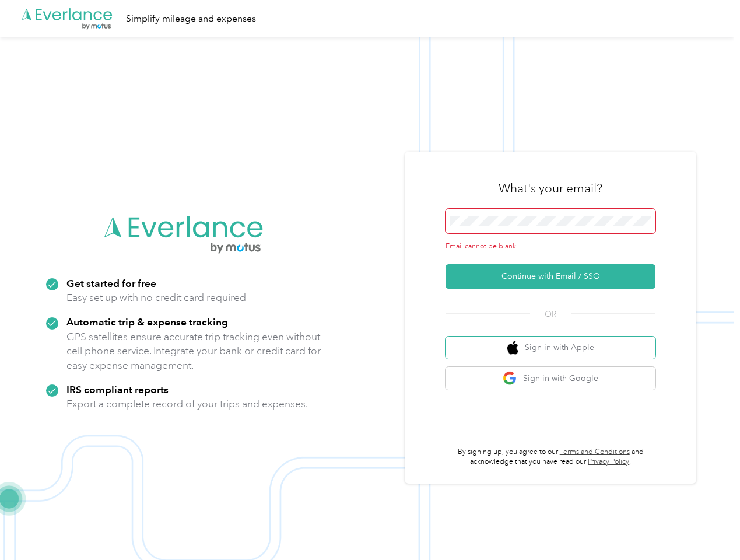 The width and height of the screenshot is (740, 560). What do you see at coordinates (595, 452) in the screenshot?
I see `a: Terms and Conditions` at bounding box center [595, 452].